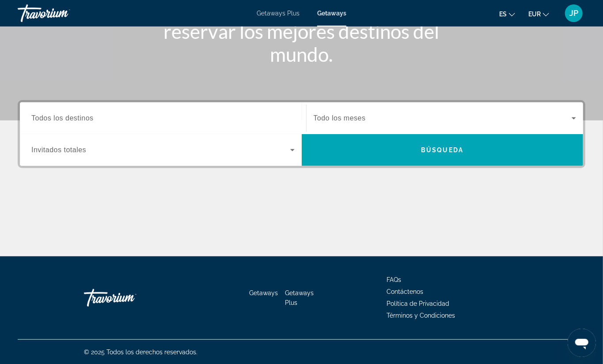 This screenshot has width=603, height=364. Describe the element at coordinates (539, 14) in the screenshot. I see `button: Change currency` at that location.